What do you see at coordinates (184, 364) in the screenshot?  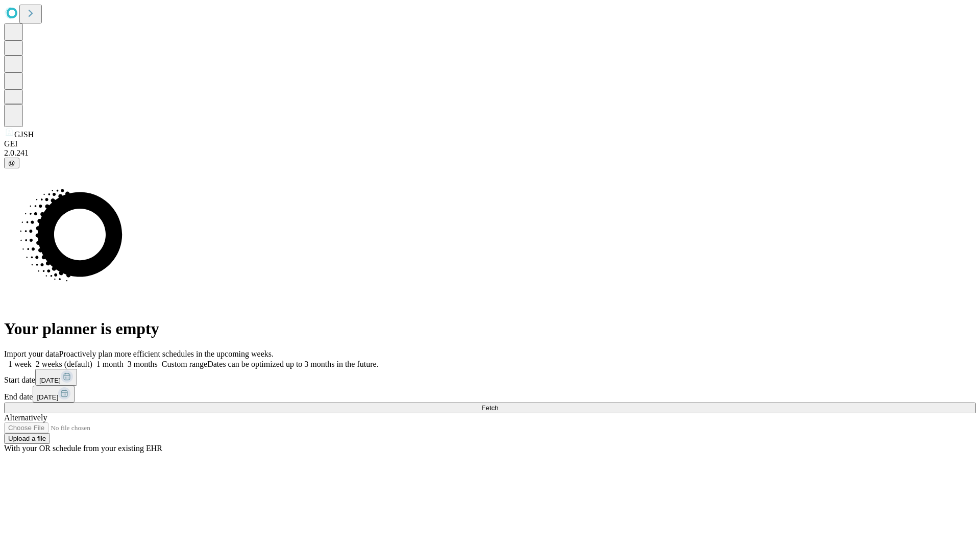 I see `span: Custom range` at bounding box center [184, 364].